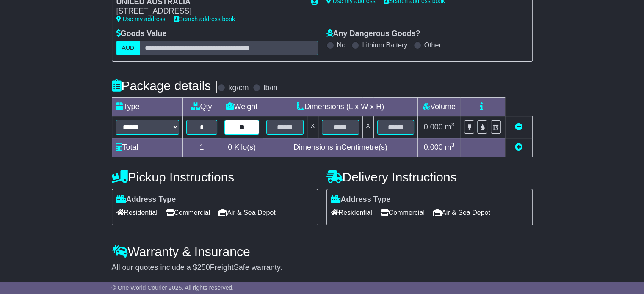  Describe the element at coordinates (518, 127) in the screenshot. I see `a: Remove this item` at that location.